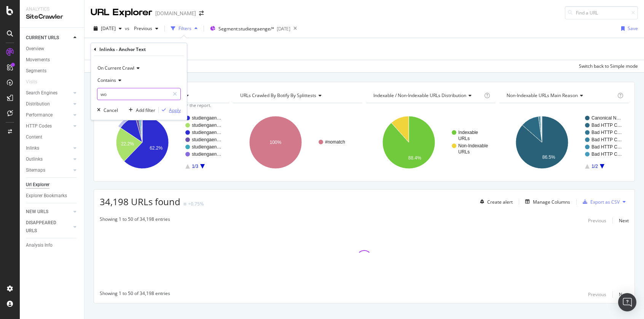 This screenshot has height=319, width=644. What do you see at coordinates (39, 245) in the screenshot?
I see `div: Analysis Info` at bounding box center [39, 245].